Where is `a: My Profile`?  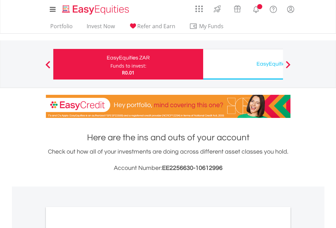
a: My Profile is located at coordinates (290, 9).